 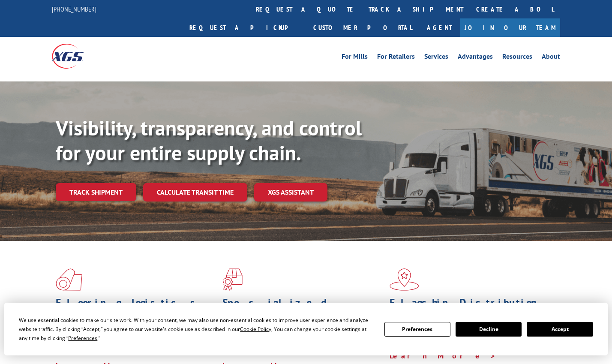 What do you see at coordinates (489, 329) in the screenshot?
I see `button: Decline` at bounding box center [489, 329].